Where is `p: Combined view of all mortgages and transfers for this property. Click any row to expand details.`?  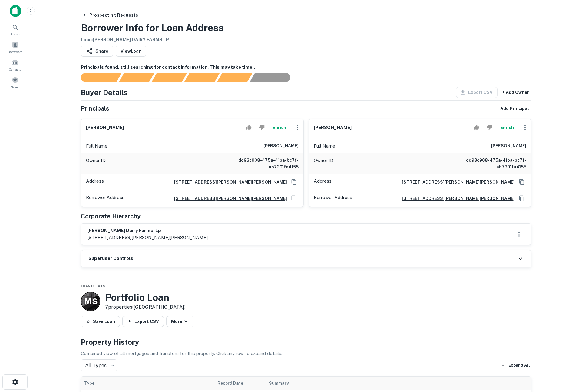 p: Combined view of all mortgages and transfers for this property. Click any row to expand details. is located at coordinates (306, 353).